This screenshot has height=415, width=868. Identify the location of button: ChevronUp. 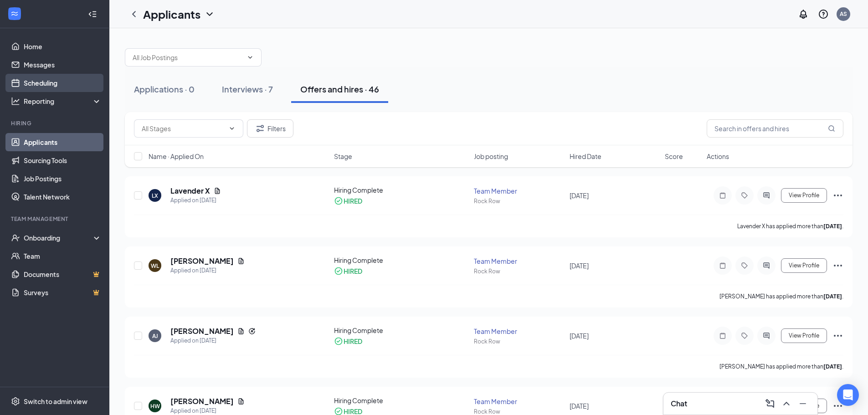
(787, 404).